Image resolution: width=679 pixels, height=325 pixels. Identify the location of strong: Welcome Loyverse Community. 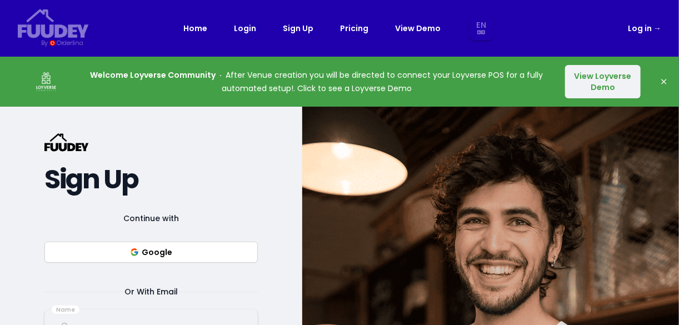
(153, 75).